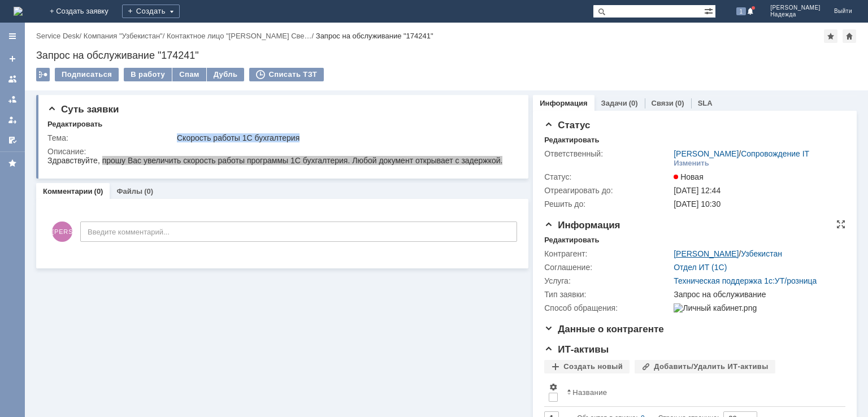 The width and height of the screenshot is (868, 417). What do you see at coordinates (607, 281) in the screenshot?
I see `div: Услуга:` at bounding box center [607, 281].